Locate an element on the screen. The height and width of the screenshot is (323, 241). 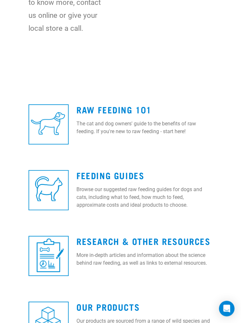
img: re-icons-cat2-sq-blue.png is located at coordinates (49, 191).